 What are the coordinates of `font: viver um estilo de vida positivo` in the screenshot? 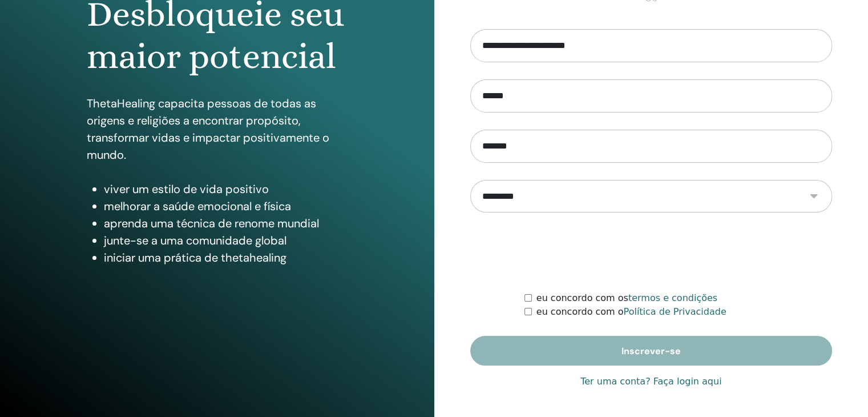 It's located at (186, 189).